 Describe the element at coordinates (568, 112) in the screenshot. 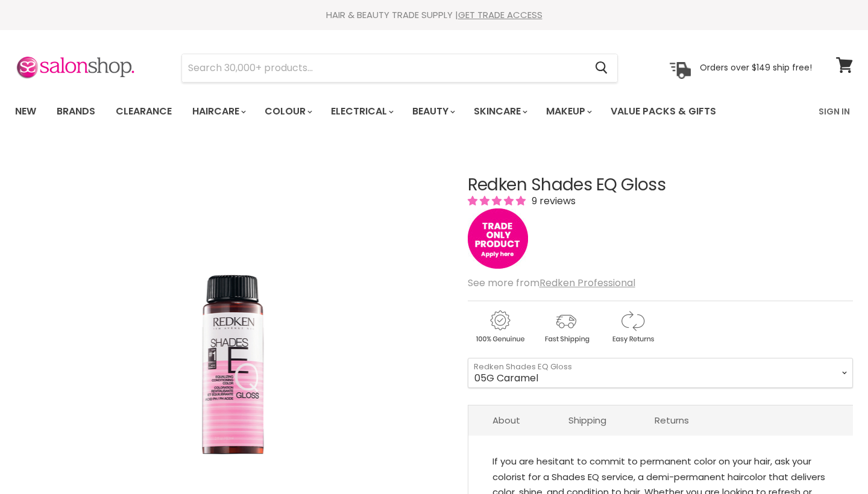

I see `a: Makeup` at that location.